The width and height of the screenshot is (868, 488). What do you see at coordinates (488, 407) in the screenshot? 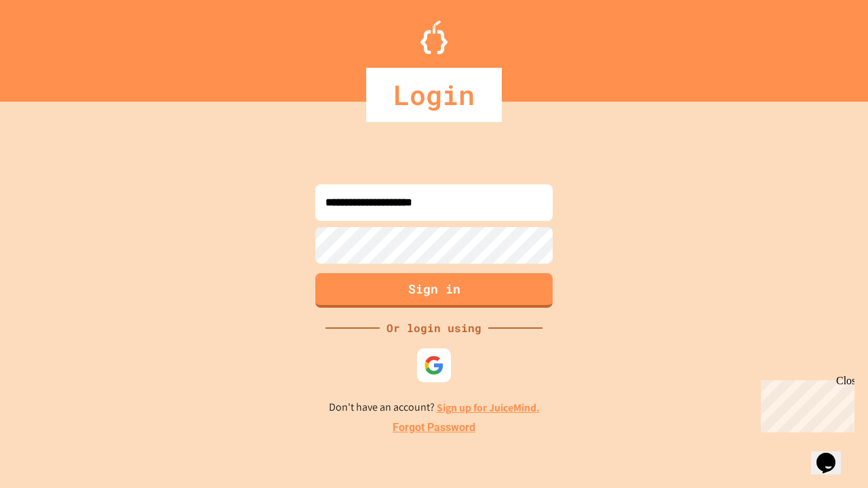
I see `a: Sign up for JuiceMind.` at bounding box center [488, 407].